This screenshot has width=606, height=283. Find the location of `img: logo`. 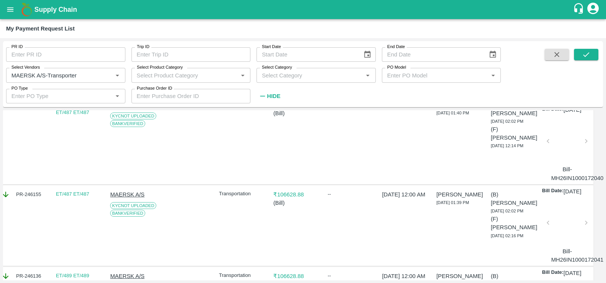

img: logo is located at coordinates (27, 10).